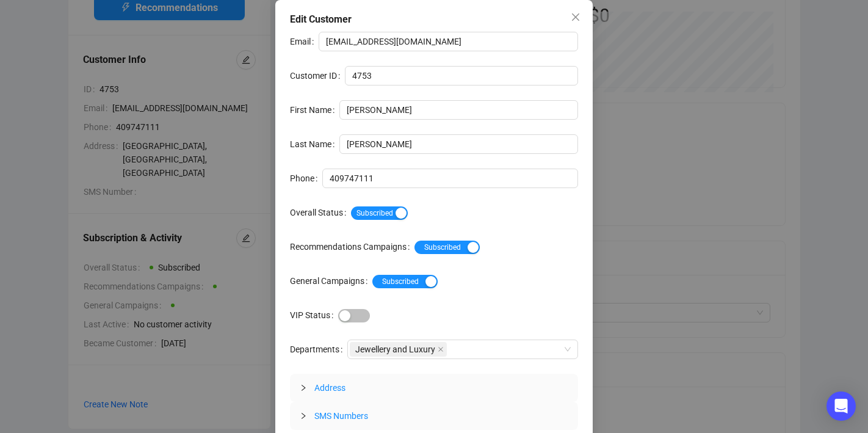 This screenshot has width=868, height=433. Describe the element at coordinates (841, 406) in the screenshot. I see `div: Open Intercom Messenger` at that location.